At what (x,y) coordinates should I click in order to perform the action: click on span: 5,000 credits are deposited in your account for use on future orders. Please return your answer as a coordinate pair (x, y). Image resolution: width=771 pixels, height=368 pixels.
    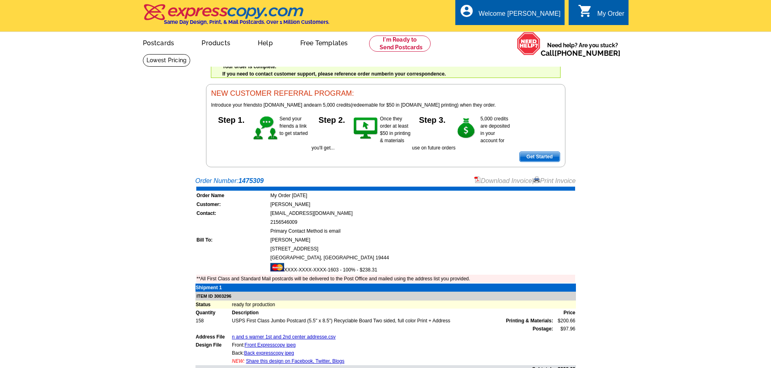
    Looking at the image, I should click on (461, 133).